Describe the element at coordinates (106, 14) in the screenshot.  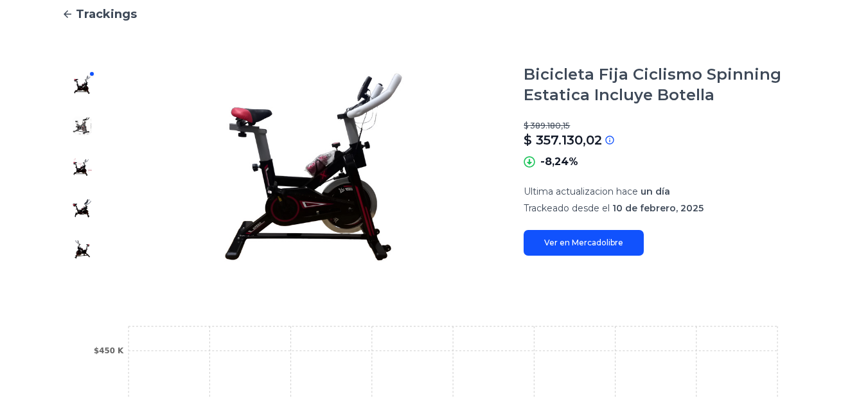
I see `span: Trackings` at that location.